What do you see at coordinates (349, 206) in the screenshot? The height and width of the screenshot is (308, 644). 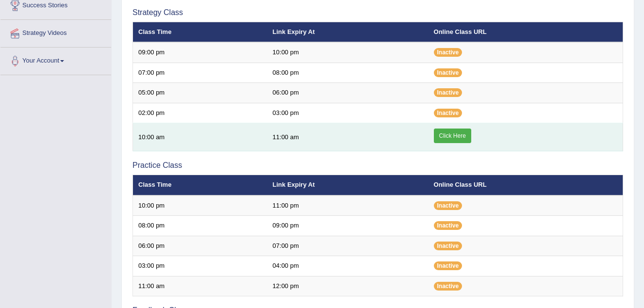 I see `td: 11:00 pm` at bounding box center [349, 206].